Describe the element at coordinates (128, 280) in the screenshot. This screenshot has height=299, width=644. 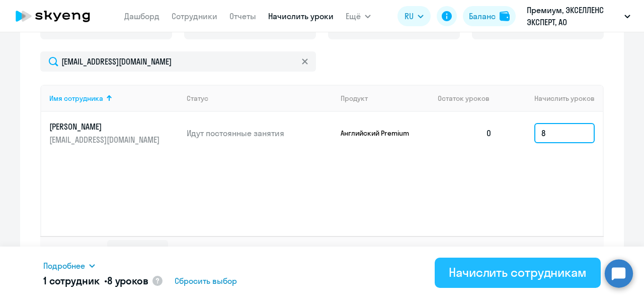
I see `span: 8 уроков` at that location.